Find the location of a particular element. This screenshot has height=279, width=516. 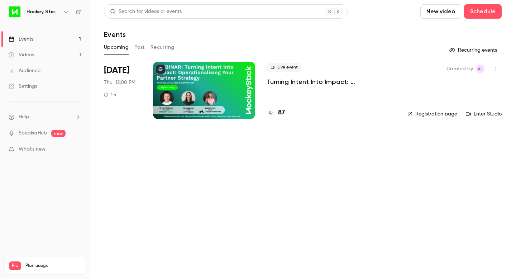

span: What's new is located at coordinates (32, 149).